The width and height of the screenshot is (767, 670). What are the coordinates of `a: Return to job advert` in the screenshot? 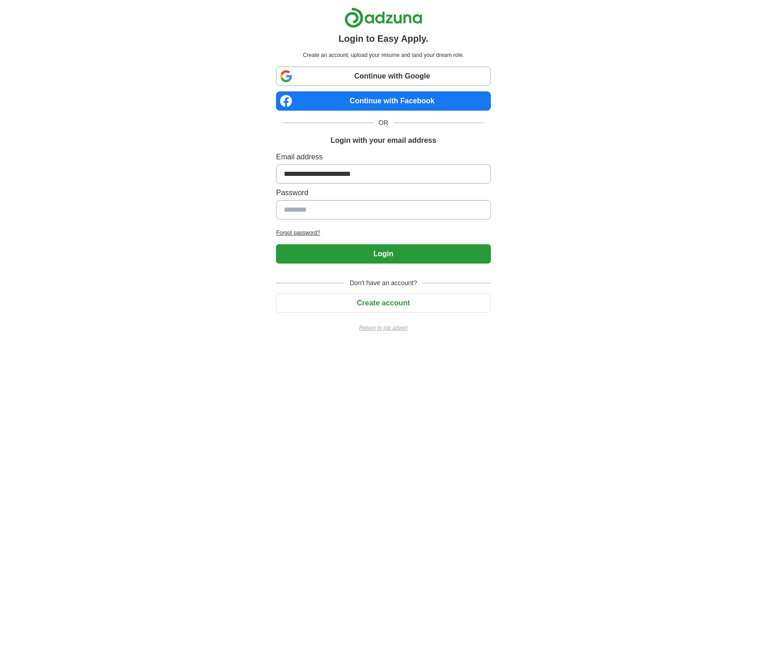 It's located at (383, 328).